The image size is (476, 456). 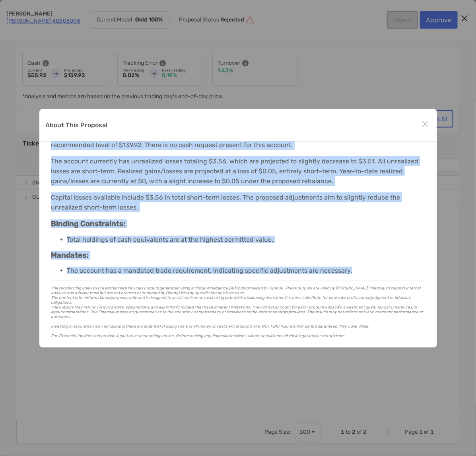 I want to click on h3: Mandates:, so click(x=238, y=255).